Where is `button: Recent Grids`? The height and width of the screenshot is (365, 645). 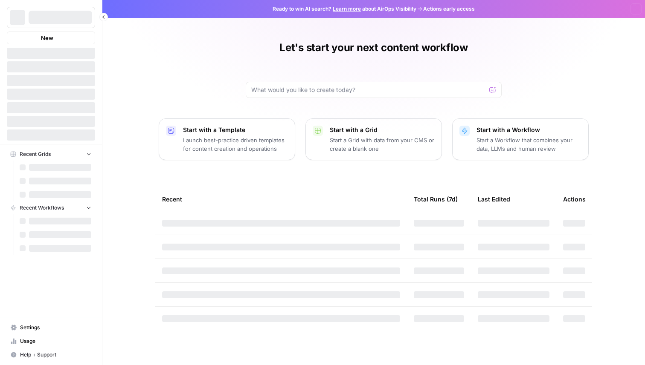 button: Recent Grids is located at coordinates (51, 154).